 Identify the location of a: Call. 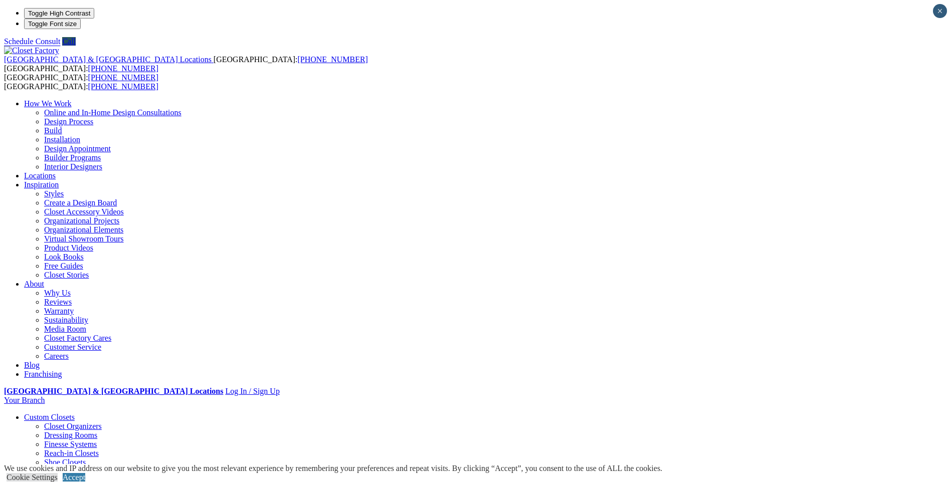
(69, 41).